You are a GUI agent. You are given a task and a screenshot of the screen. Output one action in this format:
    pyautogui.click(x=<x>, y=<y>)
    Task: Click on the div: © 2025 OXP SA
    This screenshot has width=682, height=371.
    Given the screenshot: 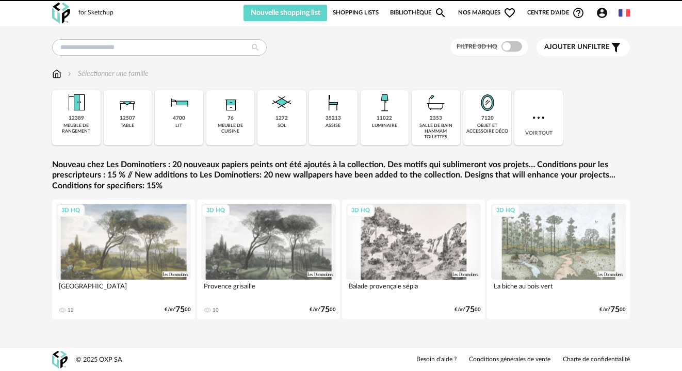 What is the action you would take?
    pyautogui.click(x=99, y=360)
    